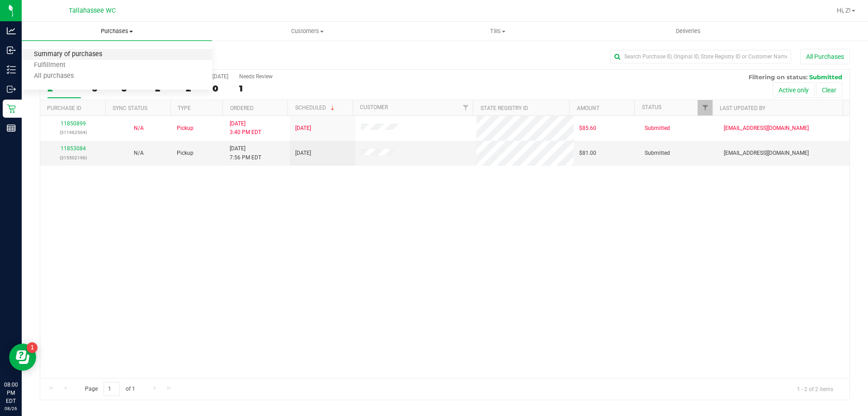 The height and width of the screenshot is (416, 868). Describe the element at coordinates (11, 50) in the screenshot. I see `inline-svg: Inbound` at that location.